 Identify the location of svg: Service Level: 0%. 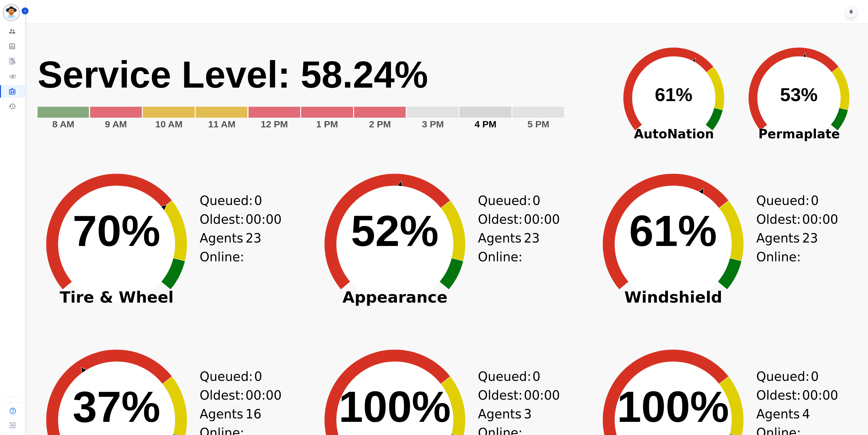
(322, 93).